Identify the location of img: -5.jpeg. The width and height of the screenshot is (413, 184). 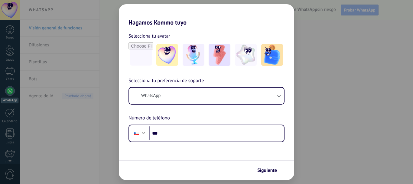
(272, 55).